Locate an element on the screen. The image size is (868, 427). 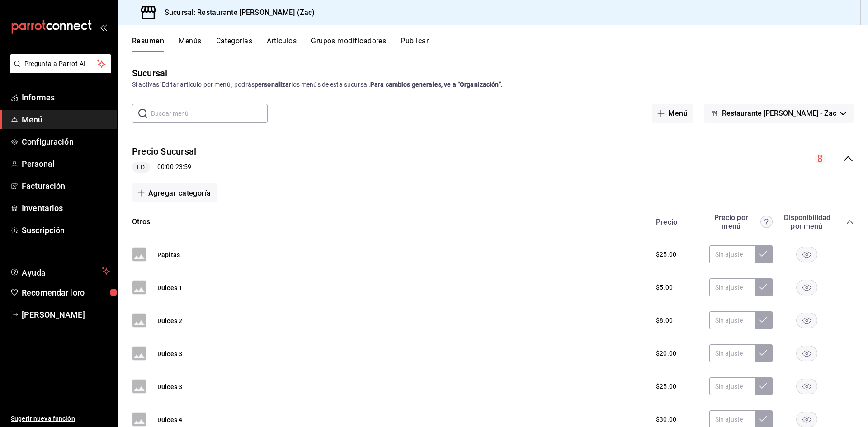
a: Pregunta a Parrot AI is located at coordinates (59, 70).